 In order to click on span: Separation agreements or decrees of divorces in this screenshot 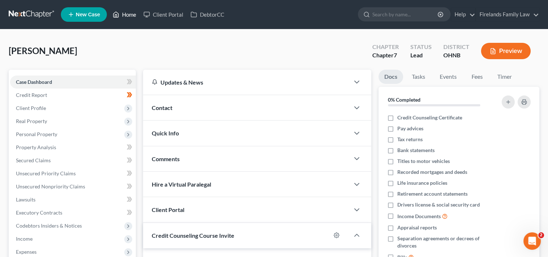, I will do `click(445, 242)`.